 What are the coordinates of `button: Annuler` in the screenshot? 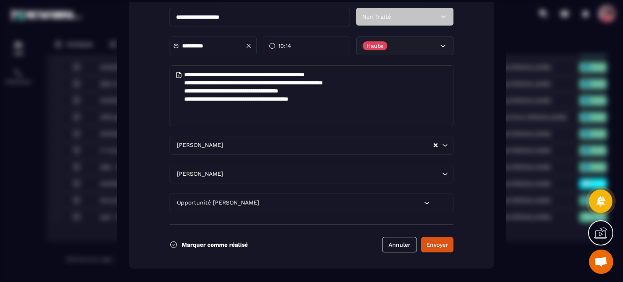 It's located at (400, 245).